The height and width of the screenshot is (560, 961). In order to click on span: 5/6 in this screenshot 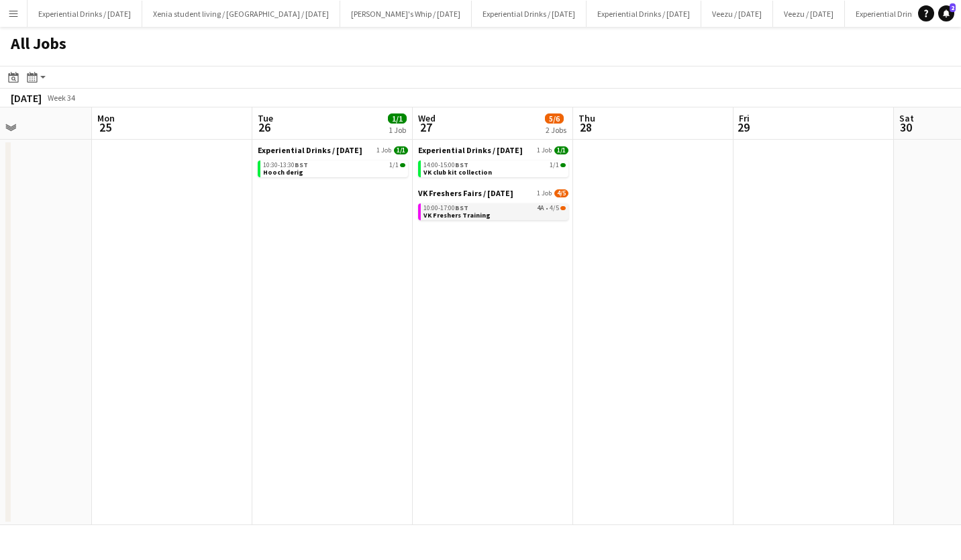, I will do `click(554, 118)`.